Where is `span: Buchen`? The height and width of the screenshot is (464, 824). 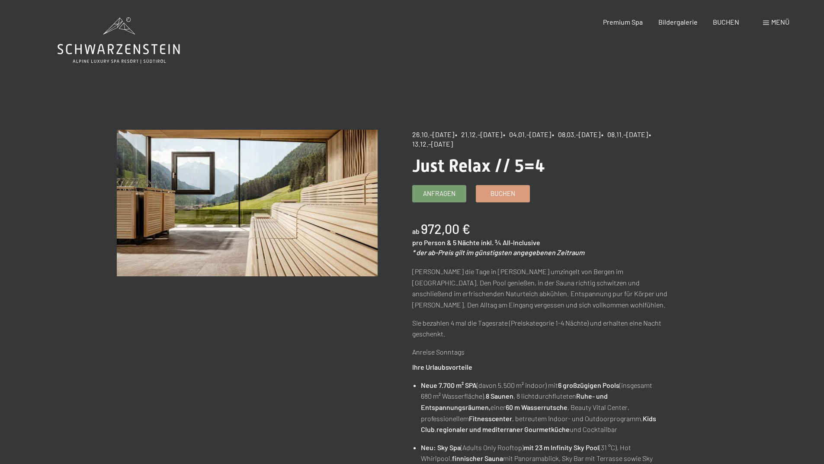 span: Buchen is located at coordinates (503, 193).